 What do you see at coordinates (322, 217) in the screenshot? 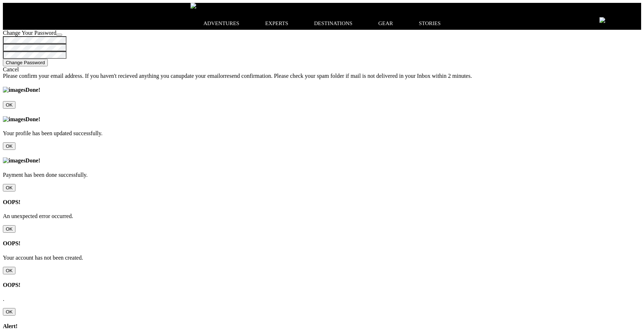
I see `p: An unexpected error occurred.` at bounding box center [322, 217].